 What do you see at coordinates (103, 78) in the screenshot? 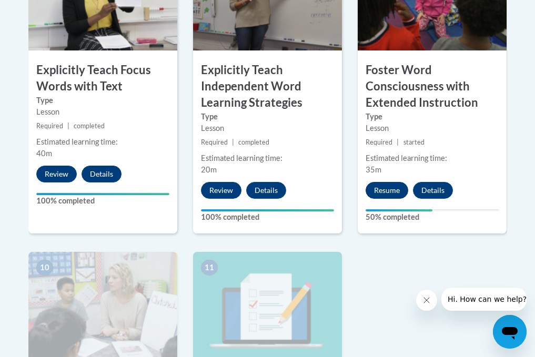
I see `h3: Explicitly Teach Focus Words with Text` at bounding box center [103, 78].